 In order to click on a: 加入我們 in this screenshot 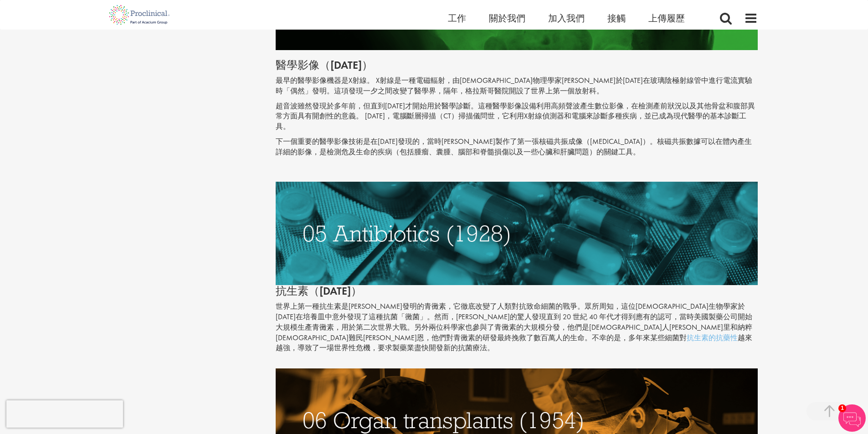, I will do `click(566, 18)`.